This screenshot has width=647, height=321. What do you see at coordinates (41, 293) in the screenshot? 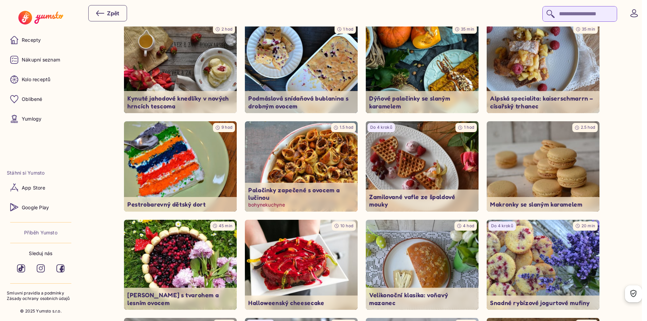
I see `a: Smluvní pravidla a podmínky` at bounding box center [41, 293].